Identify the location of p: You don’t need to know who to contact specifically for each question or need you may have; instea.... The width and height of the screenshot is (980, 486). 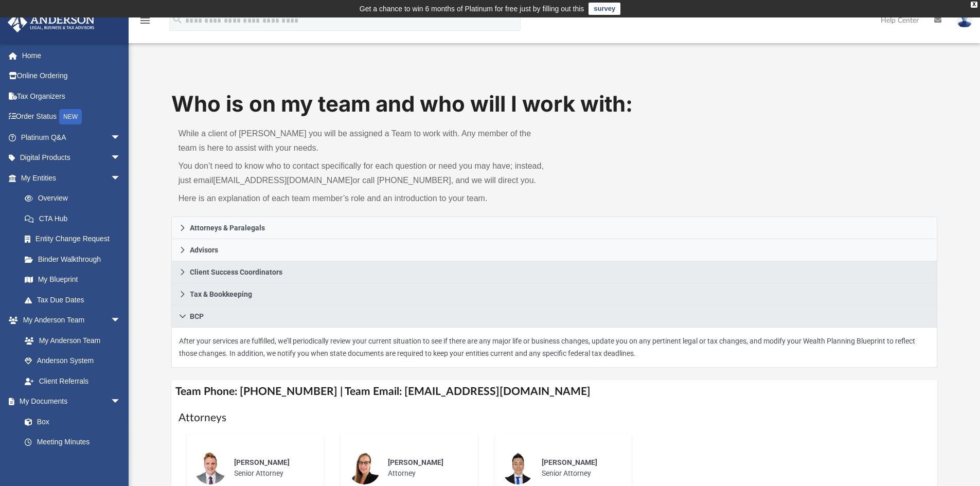
(363, 173).